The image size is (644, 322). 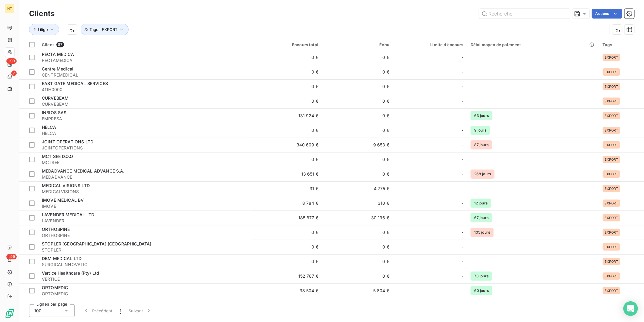 I want to click on span: 87, so click(x=60, y=45).